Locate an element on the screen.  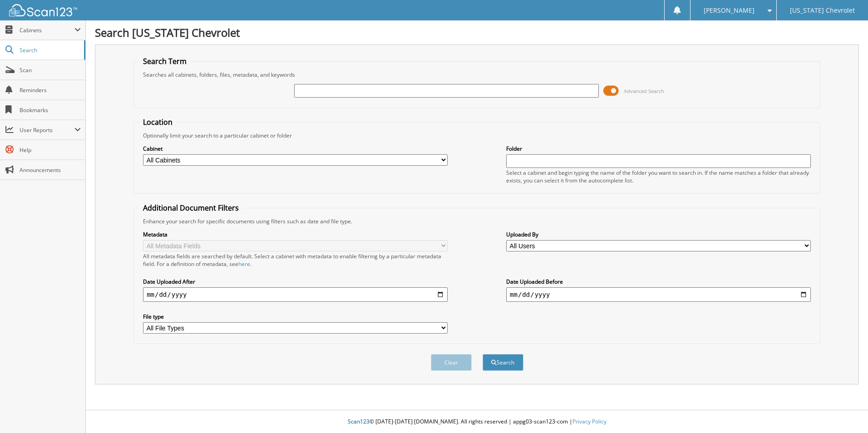
div: Chat Widget is located at coordinates (845, 411).